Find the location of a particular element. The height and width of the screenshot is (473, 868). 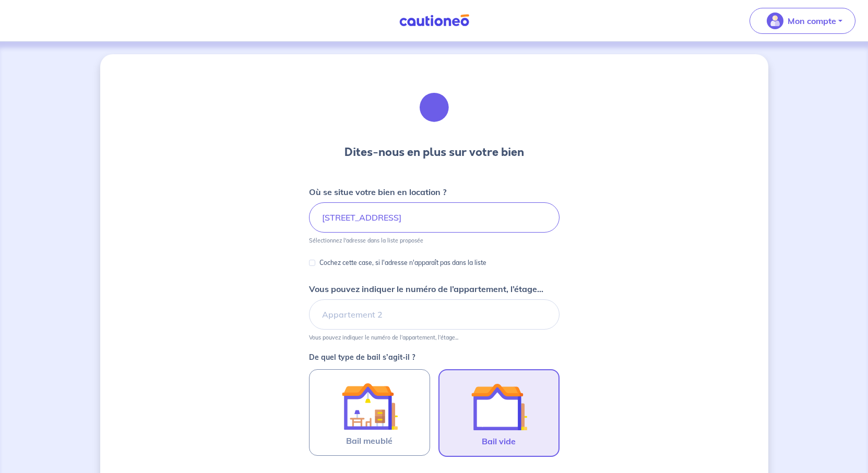

img: Cautioneo is located at coordinates (434, 20).